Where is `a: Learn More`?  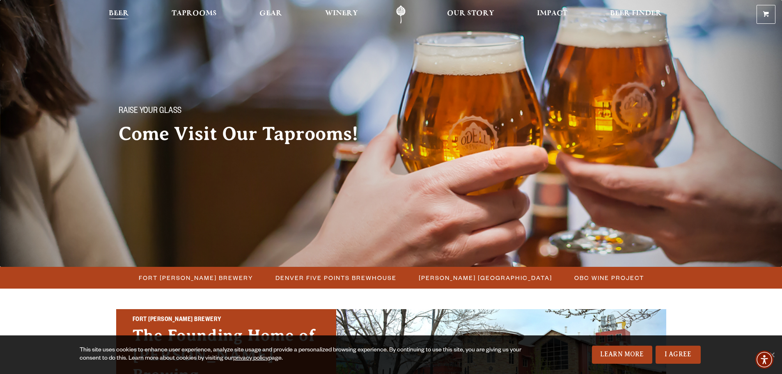
a: Learn More is located at coordinates (622, 355).